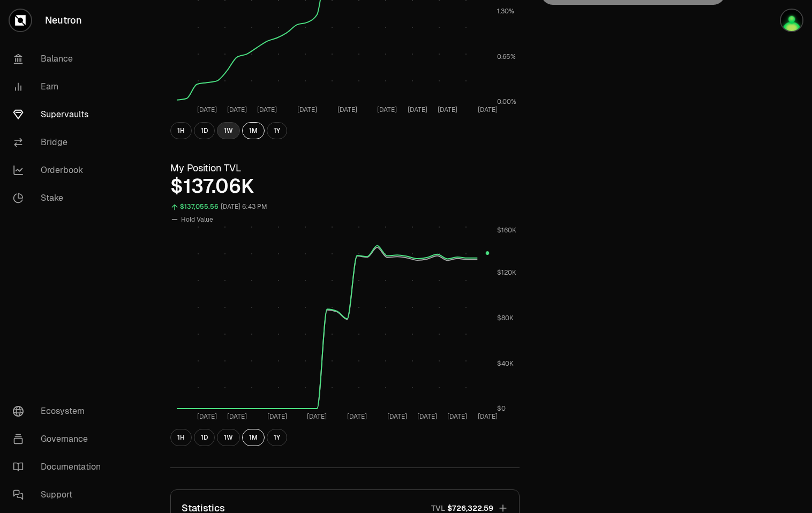 This screenshot has height=513, width=812. I want to click on tspan: $40K, so click(505, 364).